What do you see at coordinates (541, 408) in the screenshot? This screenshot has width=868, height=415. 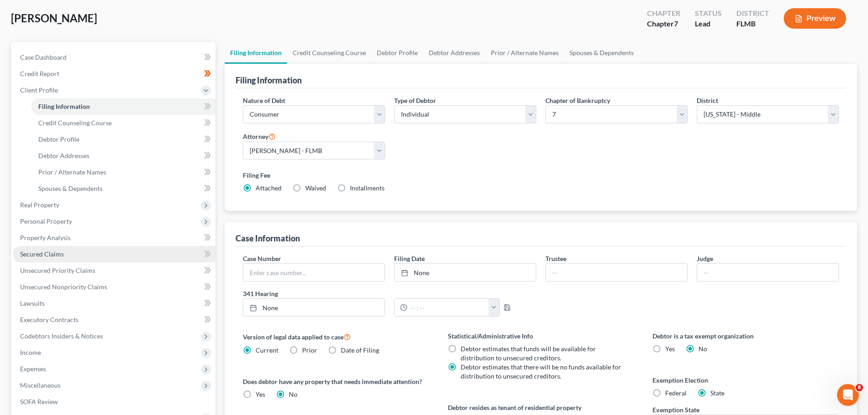 I see `label: Debtor resides as tenant of residential property` at bounding box center [541, 408].